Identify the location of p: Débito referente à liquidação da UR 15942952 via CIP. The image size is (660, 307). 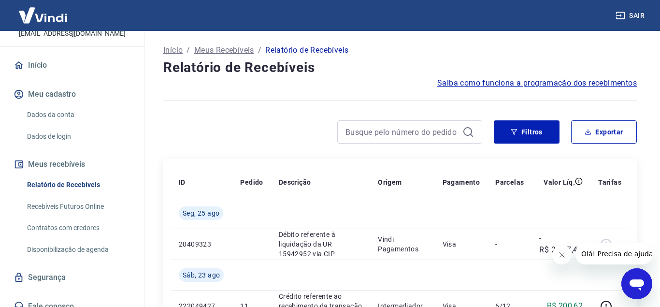
(320, 244).